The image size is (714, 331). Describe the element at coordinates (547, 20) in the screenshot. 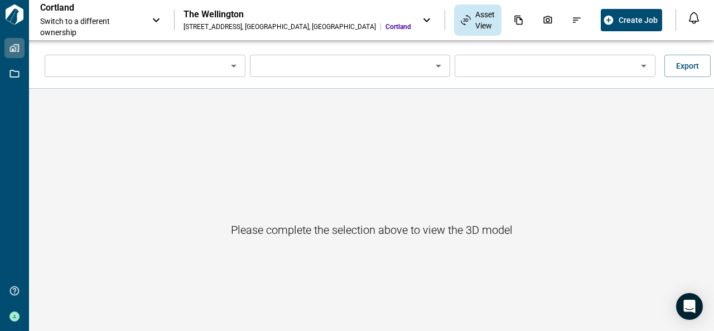

I see `div: Photos` at that location.